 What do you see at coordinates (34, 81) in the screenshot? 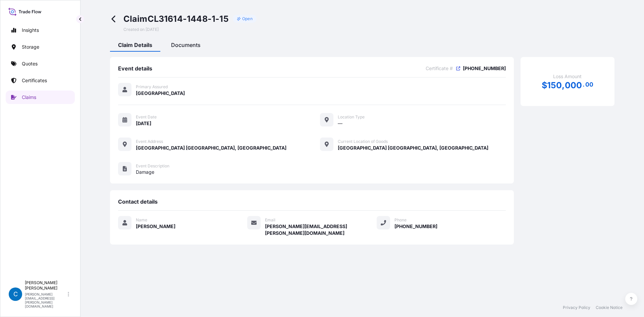
I see `p: Certificates` at bounding box center [34, 81].